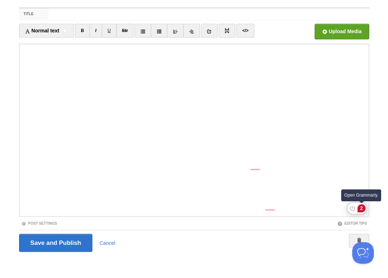 This screenshot has height=278, width=388. What do you see at coordinates (227, 31) in the screenshot?
I see `img: pagebreak-icon.png` at bounding box center [227, 31].